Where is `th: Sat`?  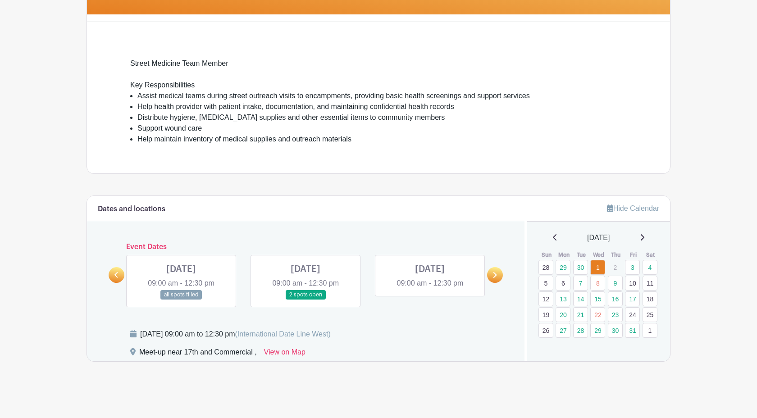 th: Sat is located at coordinates (650, 255).